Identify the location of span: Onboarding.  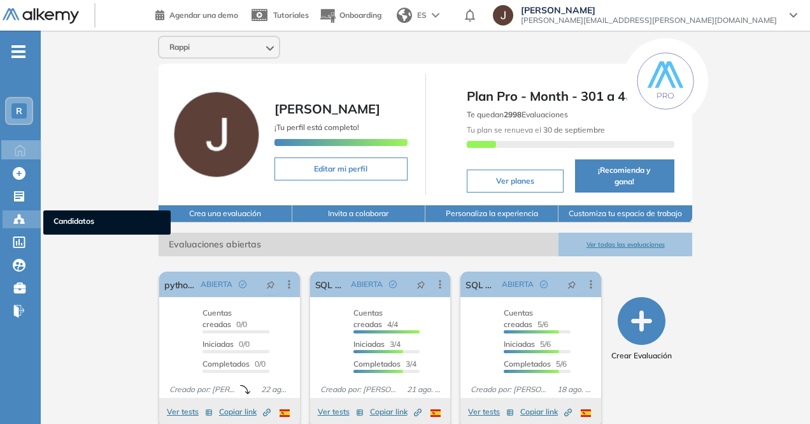
(361, 15).